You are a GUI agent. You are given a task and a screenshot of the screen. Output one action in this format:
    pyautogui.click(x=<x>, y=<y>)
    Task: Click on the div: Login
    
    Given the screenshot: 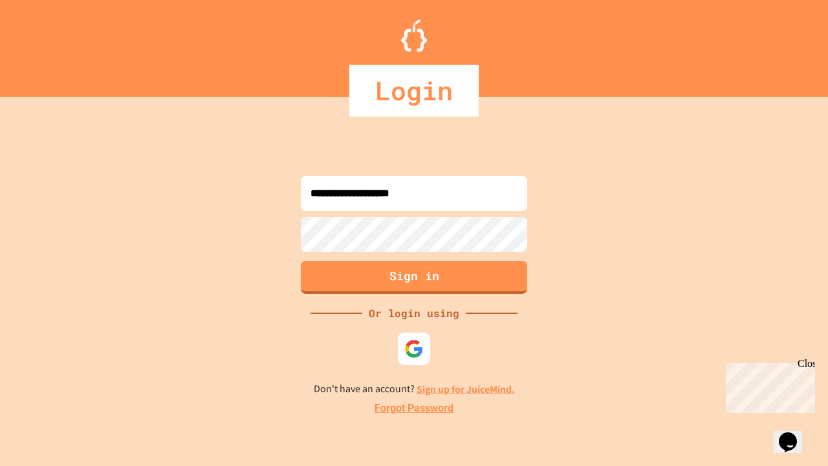 What is the action you would take?
    pyautogui.click(x=414, y=91)
    